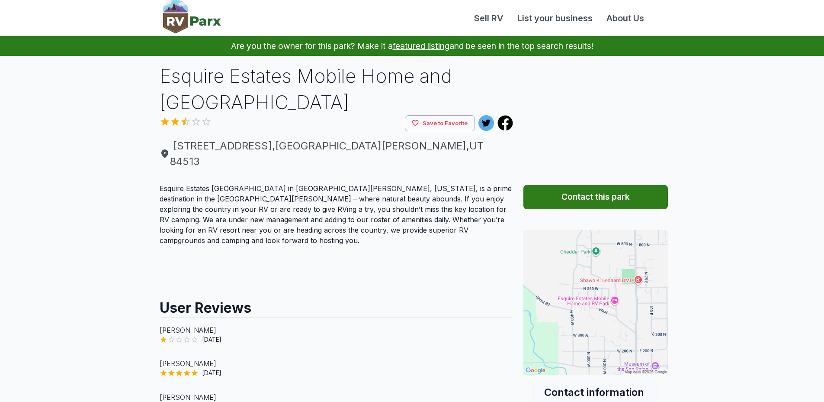  What do you see at coordinates (555, 18) in the screenshot?
I see `a: List your business` at bounding box center [555, 18].